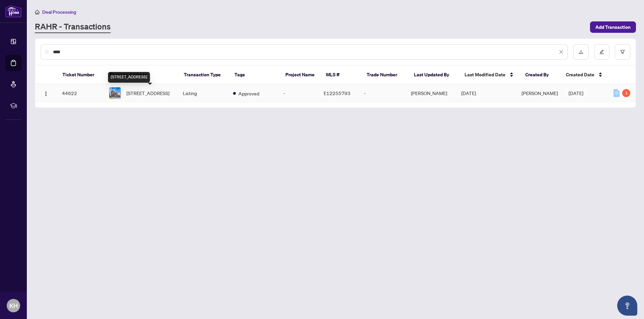  Describe the element at coordinates (80, 93) in the screenshot. I see `td: 44622` at that location.